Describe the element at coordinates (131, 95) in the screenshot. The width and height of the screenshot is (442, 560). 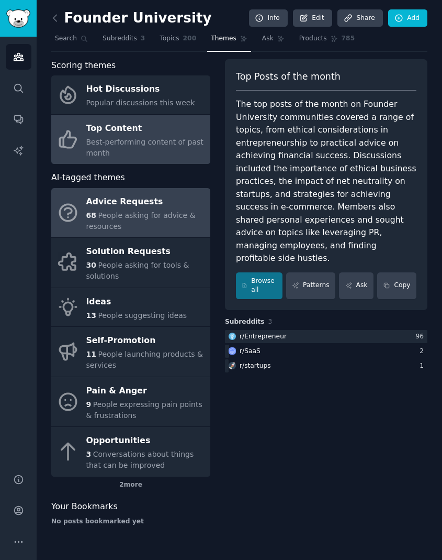
I see `a: Hot DiscussionsPopular discussions this week` at that location.